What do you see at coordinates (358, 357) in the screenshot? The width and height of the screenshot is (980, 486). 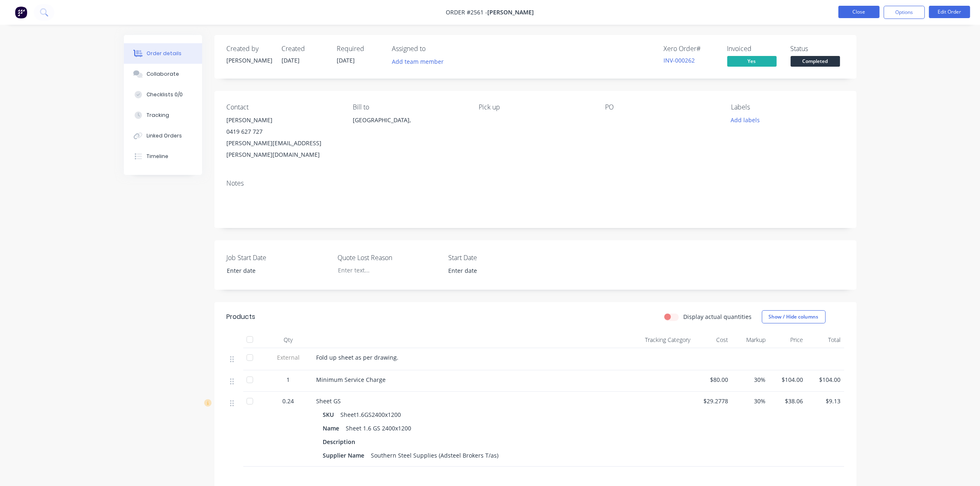 I see `span: Fold up sheet as per drawing.` at bounding box center [358, 357].